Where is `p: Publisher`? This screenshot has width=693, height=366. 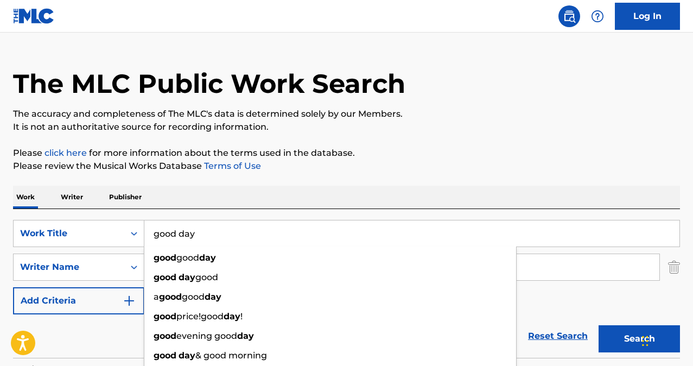
p: Publisher is located at coordinates (125, 197).